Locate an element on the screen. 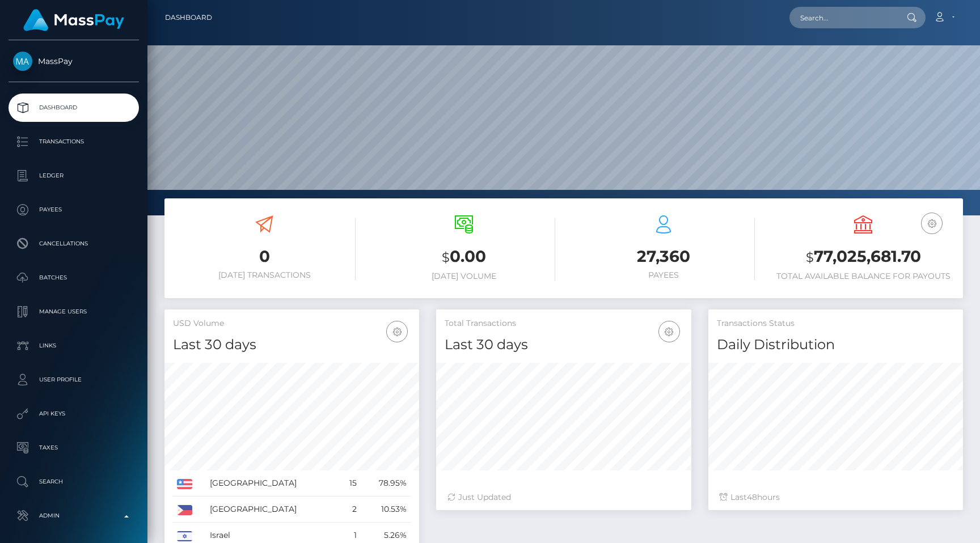 This screenshot has height=543, width=980. a: Admin is located at coordinates (74, 516).